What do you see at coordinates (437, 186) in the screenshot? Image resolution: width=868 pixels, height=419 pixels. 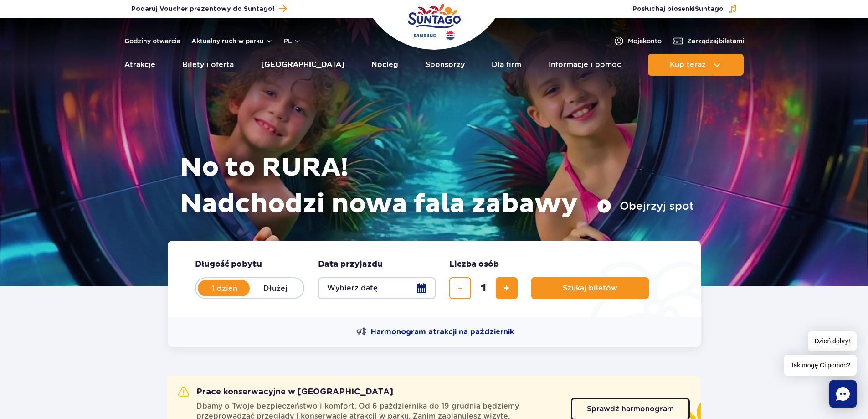 I see `h1: No to RURA! Nadchodzi nowa fala zabawy` at bounding box center [437, 186].